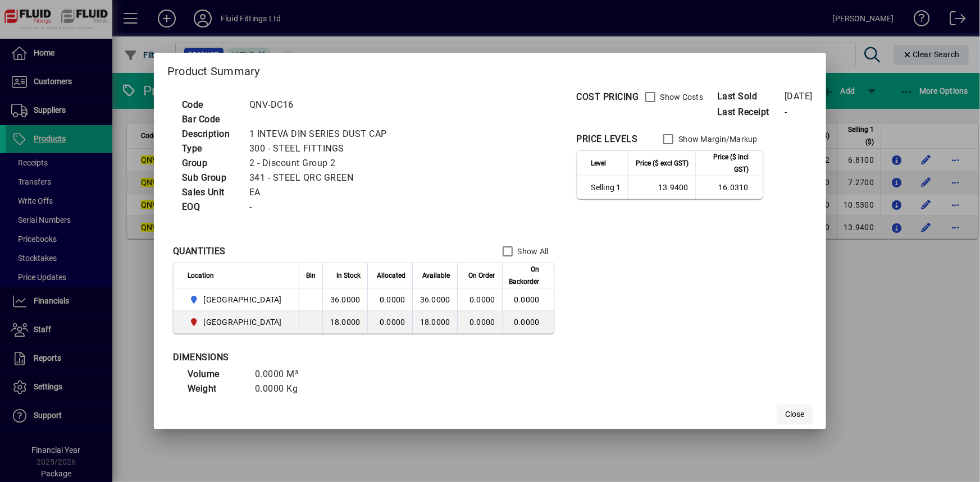 This screenshot has height=482, width=980. Describe the element at coordinates (598, 163) in the screenshot. I see `span: Level` at that location.